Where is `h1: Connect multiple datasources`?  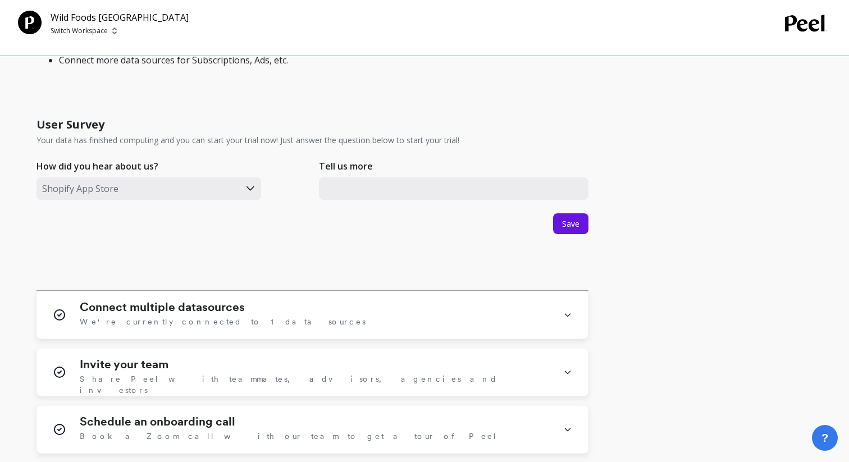
h1: Connect multiple datasources is located at coordinates (162, 307).